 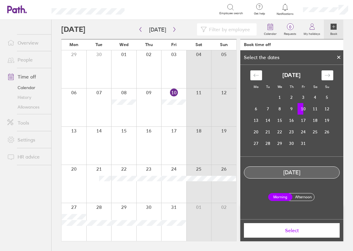 I want to click on a: Overview, so click(x=27, y=43).